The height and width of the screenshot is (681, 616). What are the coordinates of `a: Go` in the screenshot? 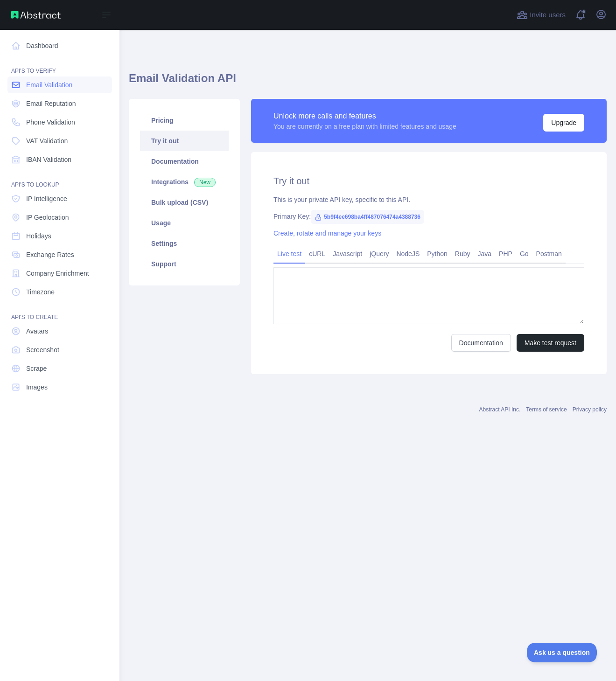 It's located at (524, 254).